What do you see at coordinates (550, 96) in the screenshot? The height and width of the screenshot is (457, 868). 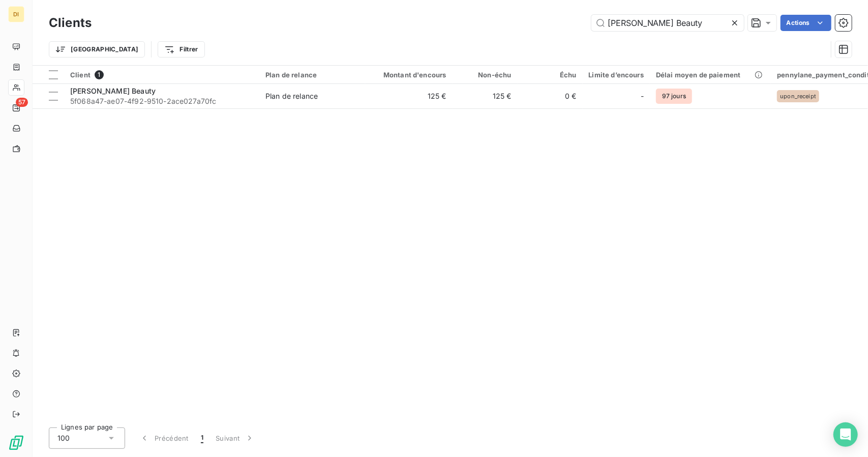 I see `td: 0 €` at bounding box center [550, 96].